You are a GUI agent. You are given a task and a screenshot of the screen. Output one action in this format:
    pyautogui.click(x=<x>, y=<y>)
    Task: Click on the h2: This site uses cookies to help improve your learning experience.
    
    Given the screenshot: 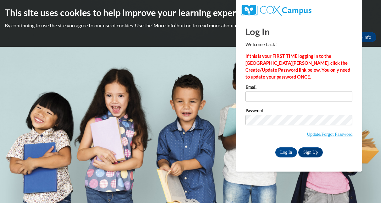 What is the action you would take?
    pyautogui.click(x=190, y=13)
    